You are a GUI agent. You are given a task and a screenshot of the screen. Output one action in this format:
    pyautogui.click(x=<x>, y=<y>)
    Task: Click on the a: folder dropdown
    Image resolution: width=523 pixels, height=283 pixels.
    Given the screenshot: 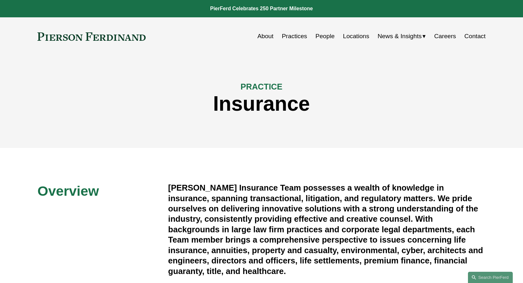 What is the action you would take?
    pyautogui.click(x=402, y=36)
    